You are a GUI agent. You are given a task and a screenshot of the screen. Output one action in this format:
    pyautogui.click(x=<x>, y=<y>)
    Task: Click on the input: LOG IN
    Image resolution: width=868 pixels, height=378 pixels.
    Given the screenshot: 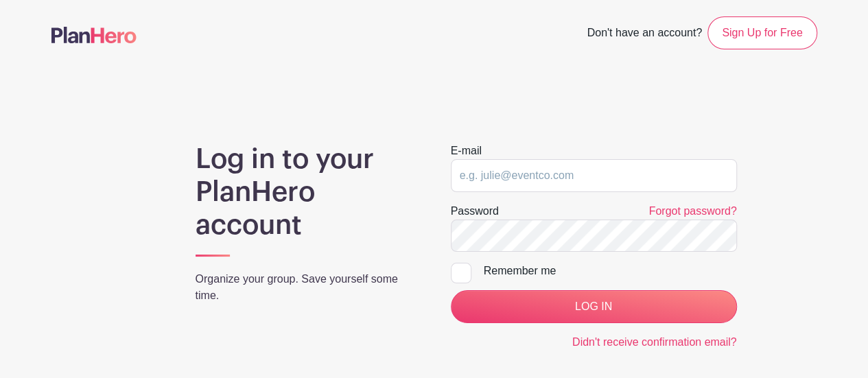 What is the action you would take?
    pyautogui.click(x=594, y=307)
    